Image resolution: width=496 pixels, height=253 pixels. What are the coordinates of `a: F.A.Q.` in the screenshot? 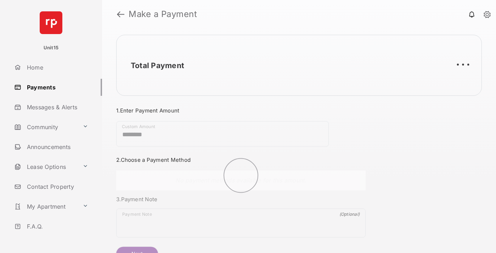 It's located at (57, 226).